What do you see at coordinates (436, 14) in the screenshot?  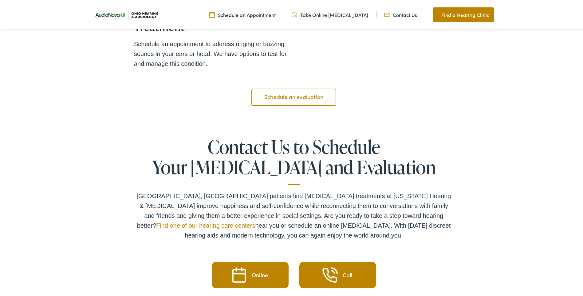 I see `img: Map pin icon to find Ohio Hearing & Audiology in Cincinnati, OH` at bounding box center [436, 14].